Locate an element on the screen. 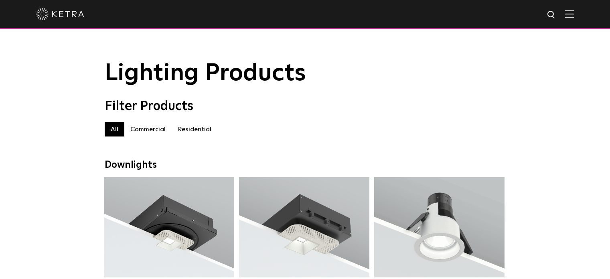 This screenshot has width=610, height=279. label: Commercial is located at coordinates (148, 129).